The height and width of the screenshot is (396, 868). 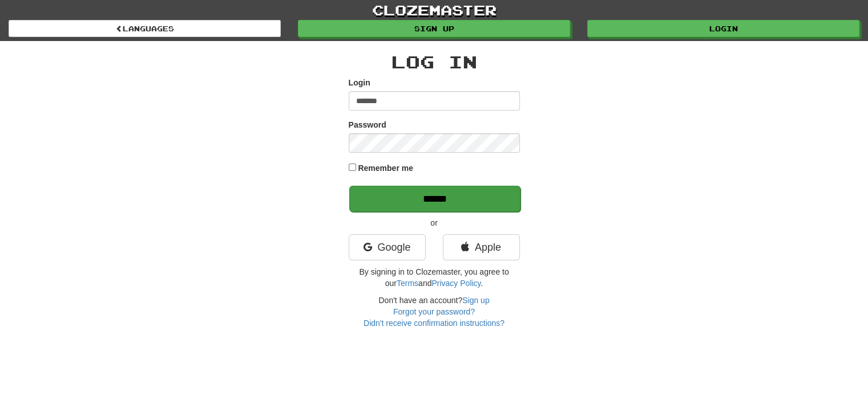 What do you see at coordinates (434, 312) in the screenshot?
I see `a: Forgot your password?` at bounding box center [434, 312].